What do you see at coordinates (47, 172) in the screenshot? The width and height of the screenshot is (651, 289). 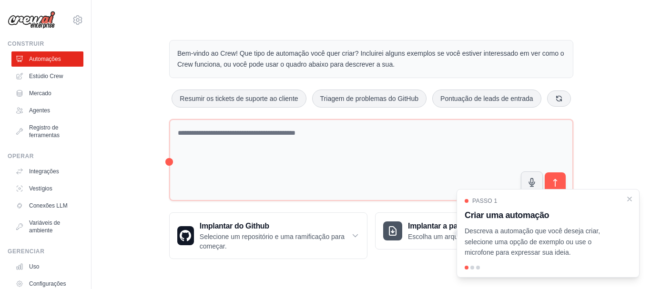 I see `a: Integrações` at bounding box center [47, 172].